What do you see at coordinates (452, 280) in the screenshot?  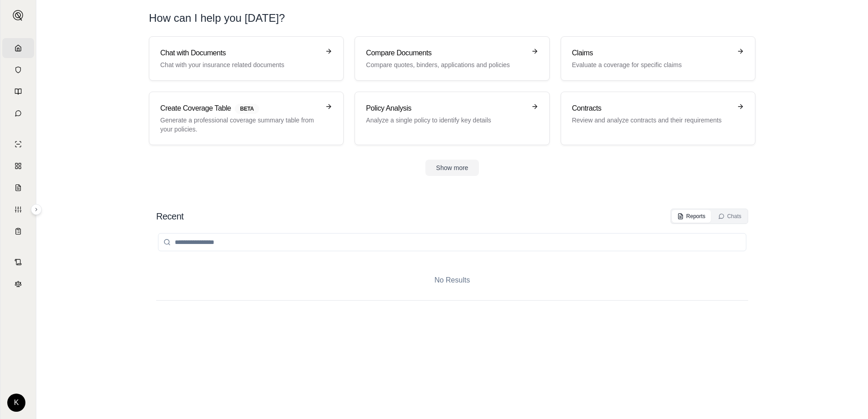 I see `div: No Results` at bounding box center [452, 280].